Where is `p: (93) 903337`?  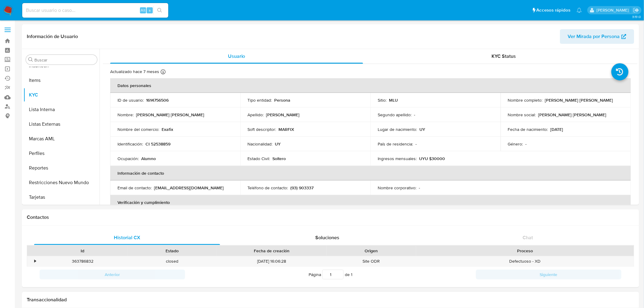 p: (93) 903337 is located at coordinates (302, 188).